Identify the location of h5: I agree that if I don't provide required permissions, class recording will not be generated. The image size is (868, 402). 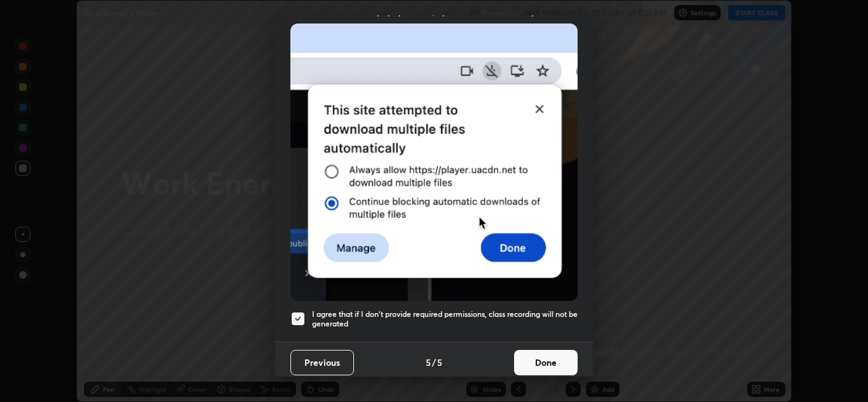
(444, 319).